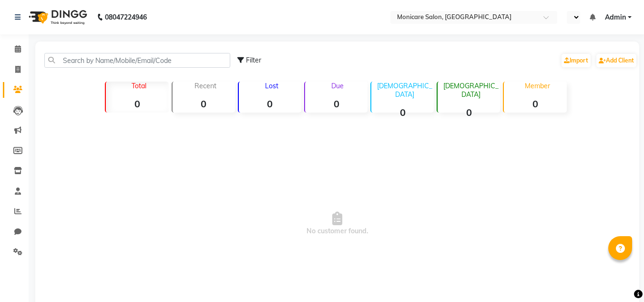 Image resolution: width=644 pixels, height=302 pixels. What do you see at coordinates (337, 86) in the screenshot?
I see `p: Due` at bounding box center [337, 86].